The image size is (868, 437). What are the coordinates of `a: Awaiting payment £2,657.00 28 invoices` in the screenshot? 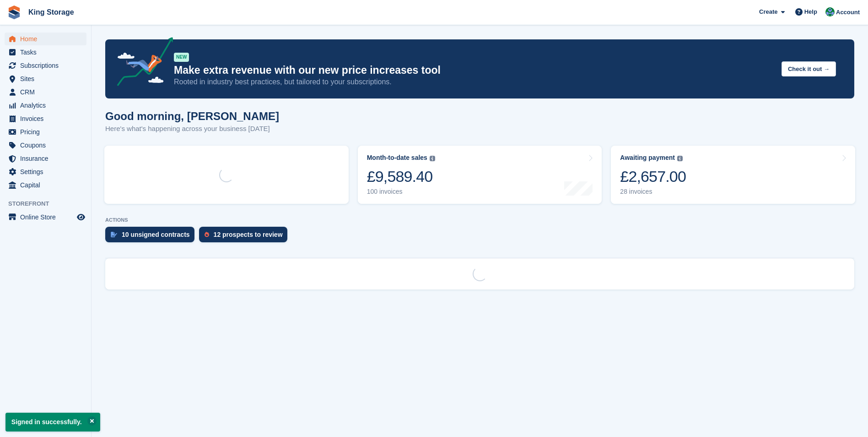 It's located at (733, 175).